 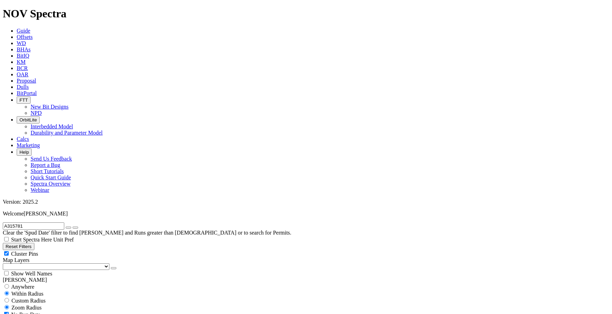 I want to click on div: Version: 2025.2, so click(x=306, y=202).